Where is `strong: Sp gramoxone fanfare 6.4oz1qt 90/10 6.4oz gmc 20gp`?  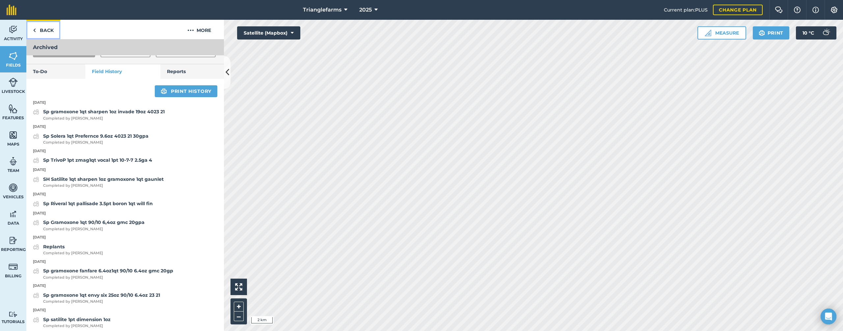
strong: Sp gramoxone fanfare 6.4oz1qt 90/10 6.4oz gmc 20gp is located at coordinates (108, 271).